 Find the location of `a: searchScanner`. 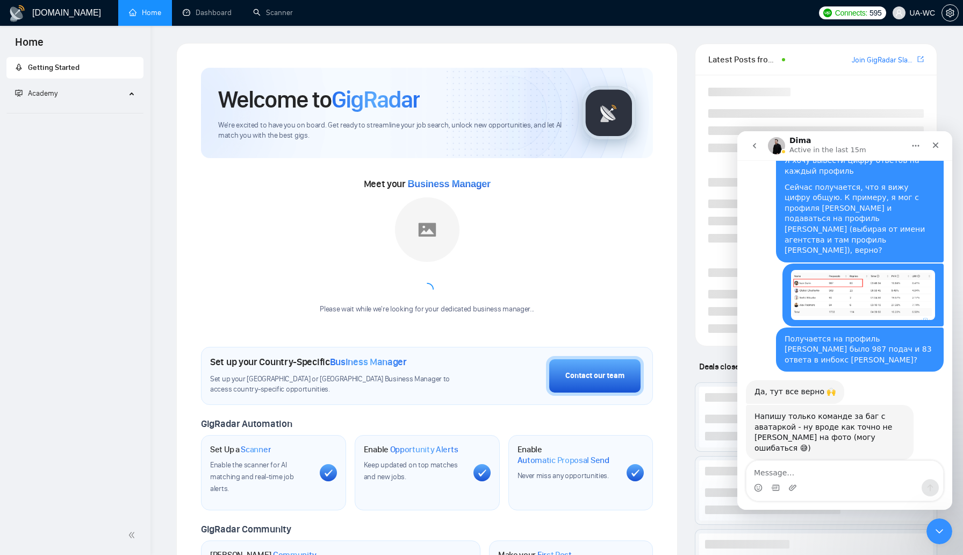

a: searchScanner is located at coordinates (273, 12).